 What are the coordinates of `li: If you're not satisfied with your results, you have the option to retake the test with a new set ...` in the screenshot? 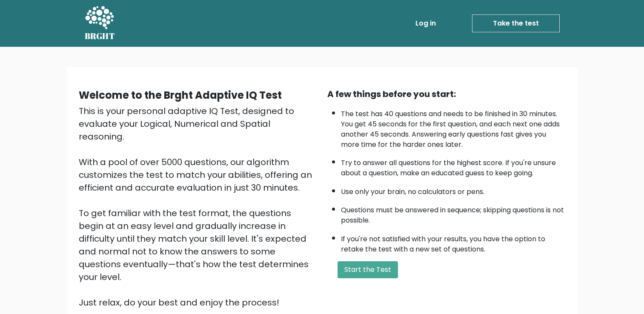 It's located at (453, 242).